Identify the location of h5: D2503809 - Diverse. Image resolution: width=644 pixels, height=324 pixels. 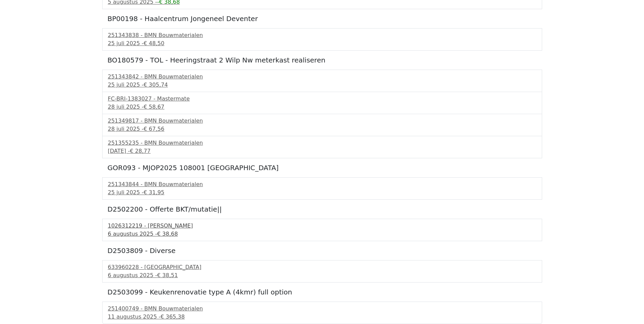
(322, 251).